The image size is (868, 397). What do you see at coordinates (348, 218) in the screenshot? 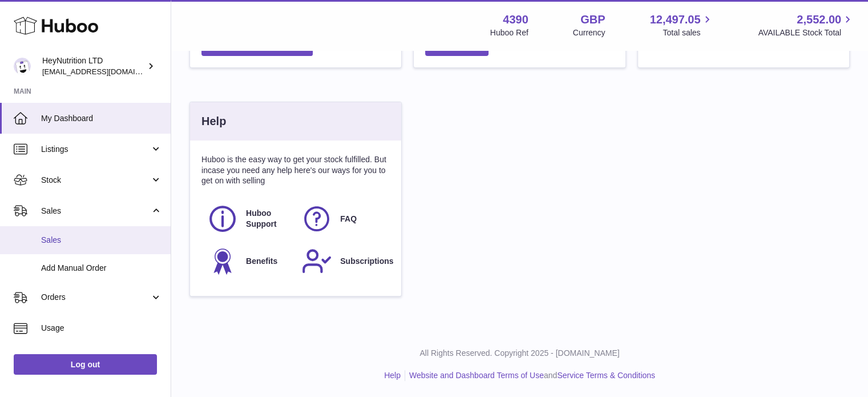
I see `span: FAQ` at bounding box center [348, 218].